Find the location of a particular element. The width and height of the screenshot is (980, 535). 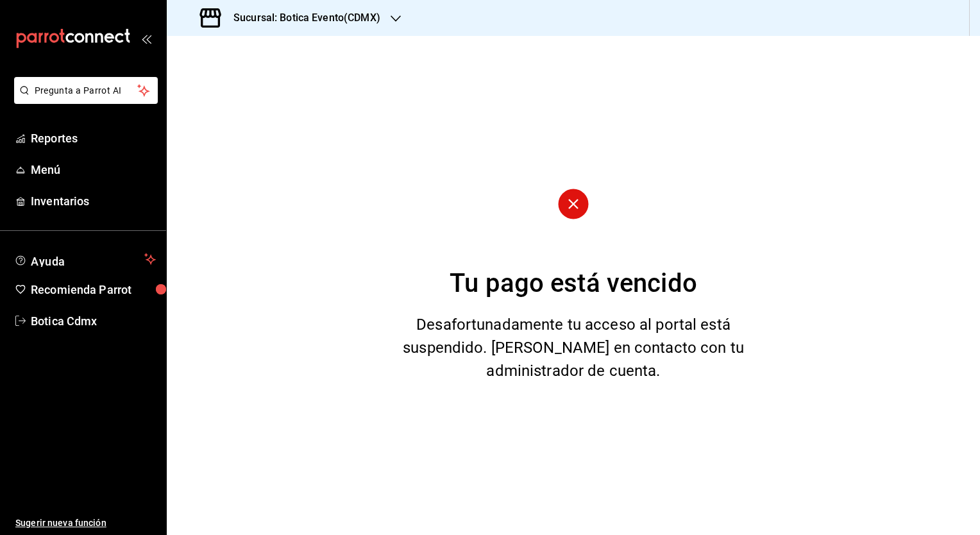

span: Recomienda Parrot is located at coordinates (93, 289).